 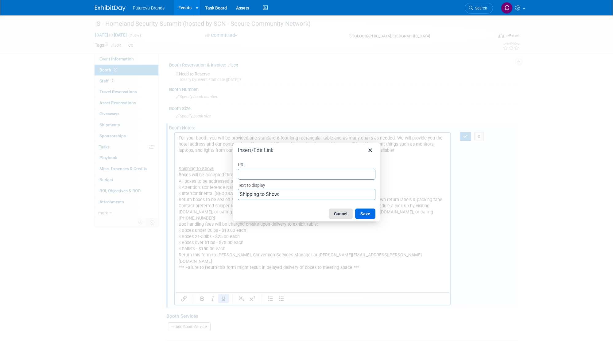 I want to click on u: Shipping to Show:, so click(x=21, y=36).